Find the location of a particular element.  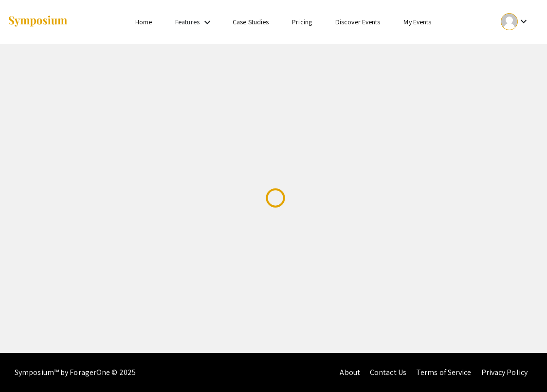

a: My Events is located at coordinates (417, 22).